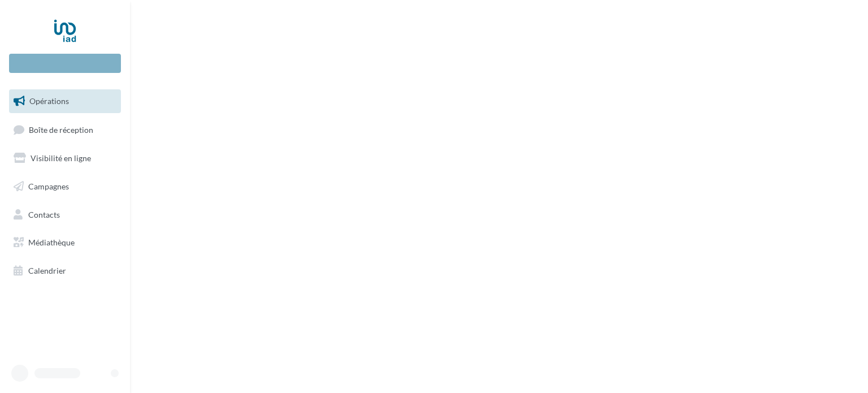  What do you see at coordinates (65, 186) in the screenshot?
I see `a: Campagnes` at bounding box center [65, 186].